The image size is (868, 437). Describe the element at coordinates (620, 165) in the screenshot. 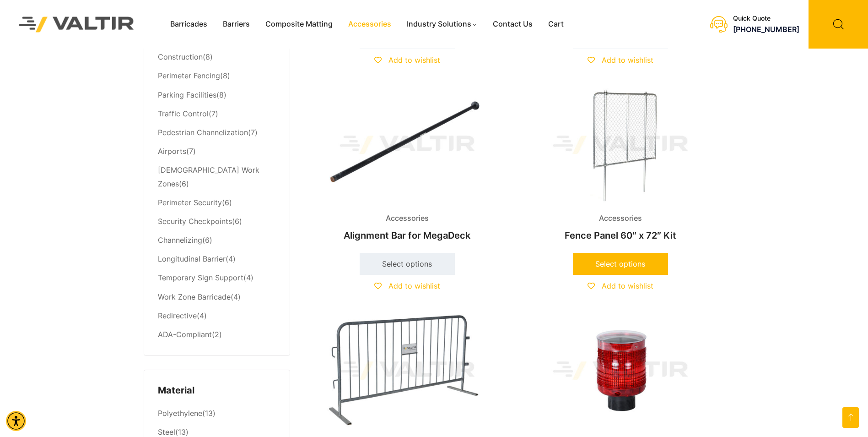

I see `a: AccessoriesFence Panel 60″ x 72″ Kit` at that location.